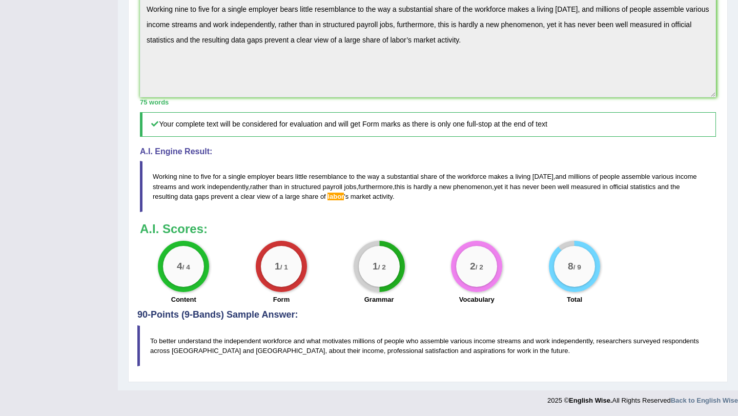 This screenshot has width=738, height=416. What do you see at coordinates (579, 176) in the screenshot?
I see `span: millions` at bounding box center [579, 176].